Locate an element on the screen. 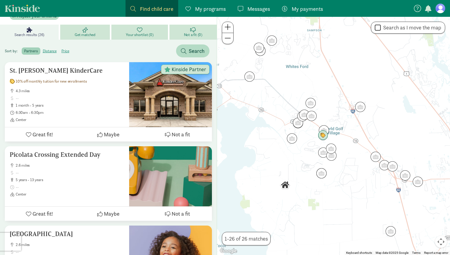  span: Search is located at coordinates (196, 51).